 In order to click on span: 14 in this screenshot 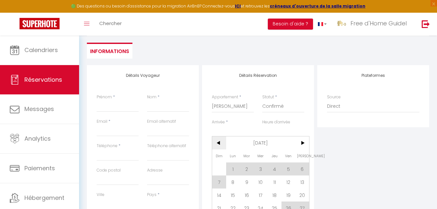, I will do `click(219, 195)`.